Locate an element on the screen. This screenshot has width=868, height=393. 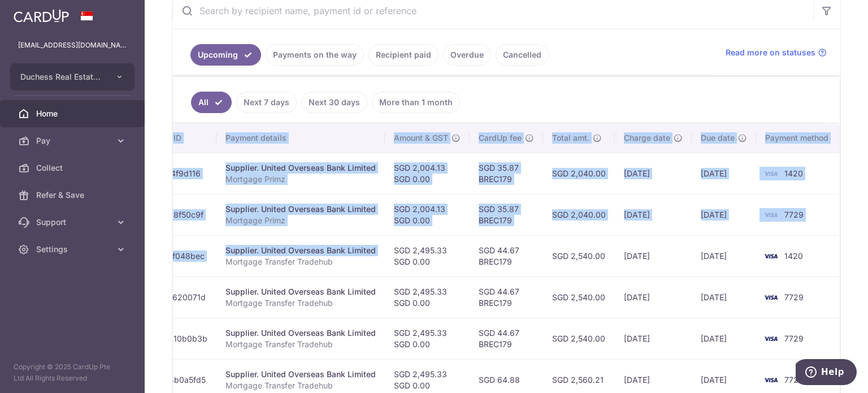
span: Pay is located at coordinates (73, 141).